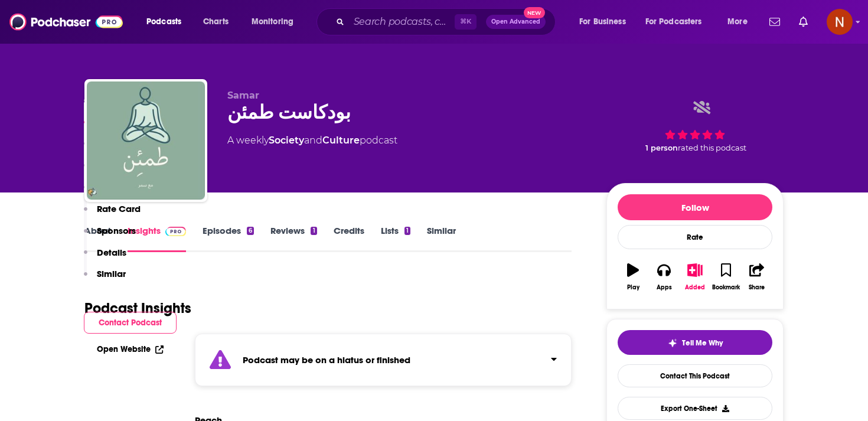  What do you see at coordinates (695, 287) in the screenshot?
I see `div: Added` at bounding box center [695, 287].